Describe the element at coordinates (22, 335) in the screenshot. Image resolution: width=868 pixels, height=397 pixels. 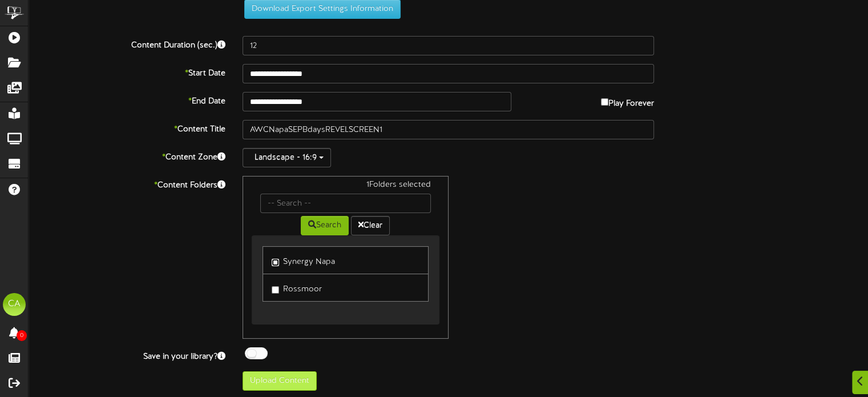
I see `span: 0` at that location.